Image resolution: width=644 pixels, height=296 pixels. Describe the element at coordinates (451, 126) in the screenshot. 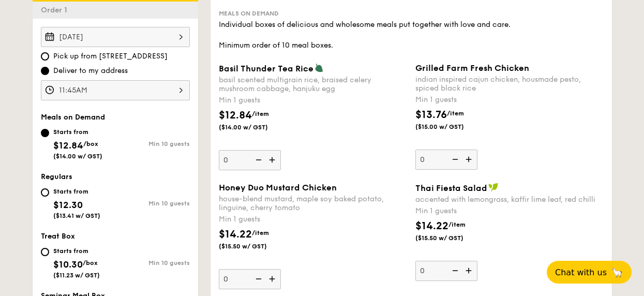

I see `span: ($15.00 w/ GST)` at that location.